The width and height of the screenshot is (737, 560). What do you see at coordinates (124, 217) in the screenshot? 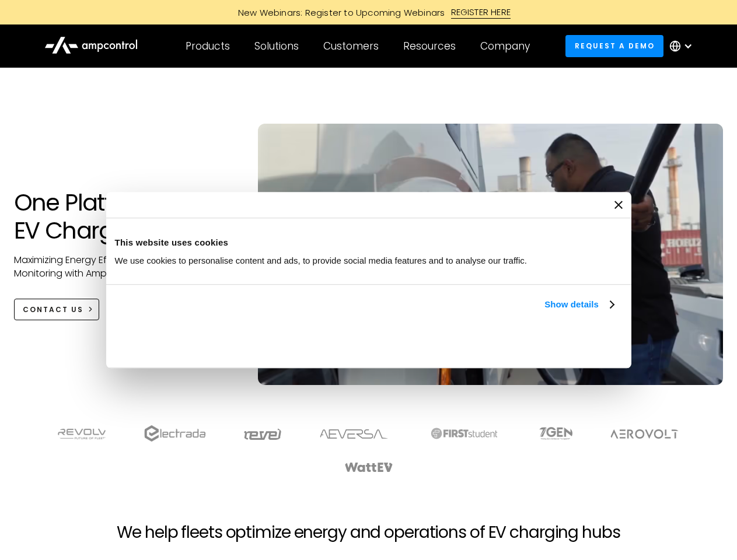
I see `h1: One Platform for EV Charging Hubs` at bounding box center [124, 217].